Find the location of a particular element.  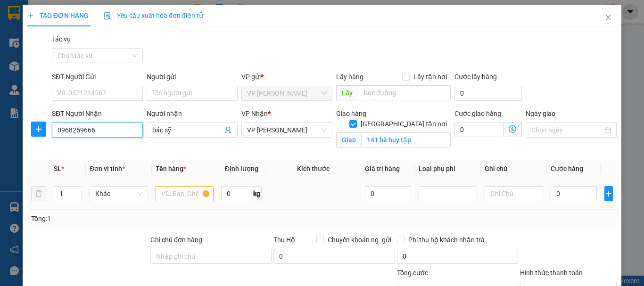

span: Chuyển khoản ng. gửi is located at coordinates (359, 240).